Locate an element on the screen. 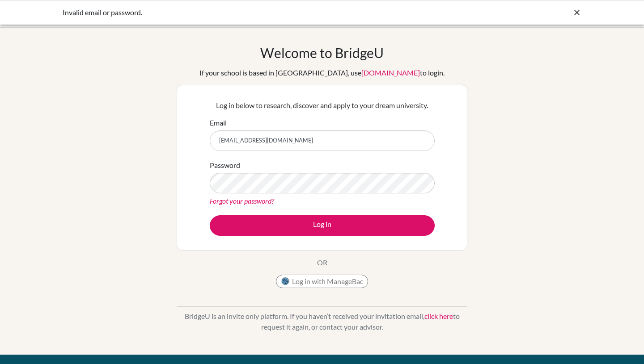  div: Invalid email or password. is located at coordinates (255, 12).